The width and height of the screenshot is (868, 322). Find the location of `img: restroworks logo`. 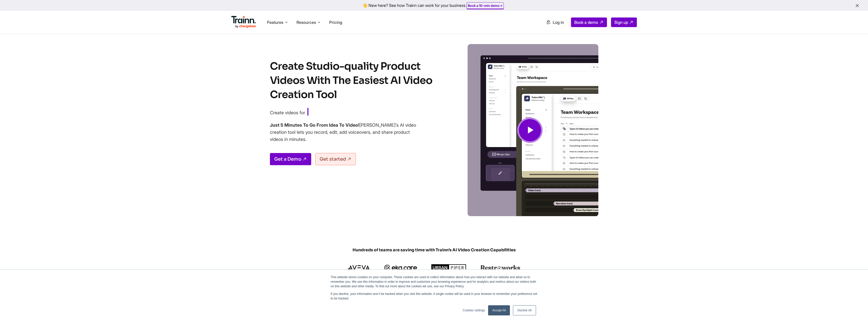

img: restroworks logo is located at coordinates (500, 268).